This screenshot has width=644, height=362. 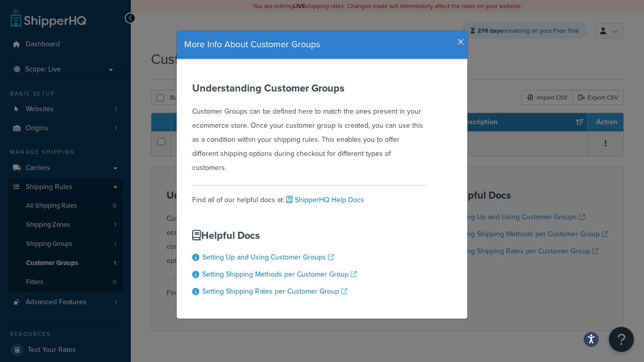 What do you see at coordinates (322, 45) in the screenshot?
I see `h4: More Info About Customer Groups` at bounding box center [322, 45].